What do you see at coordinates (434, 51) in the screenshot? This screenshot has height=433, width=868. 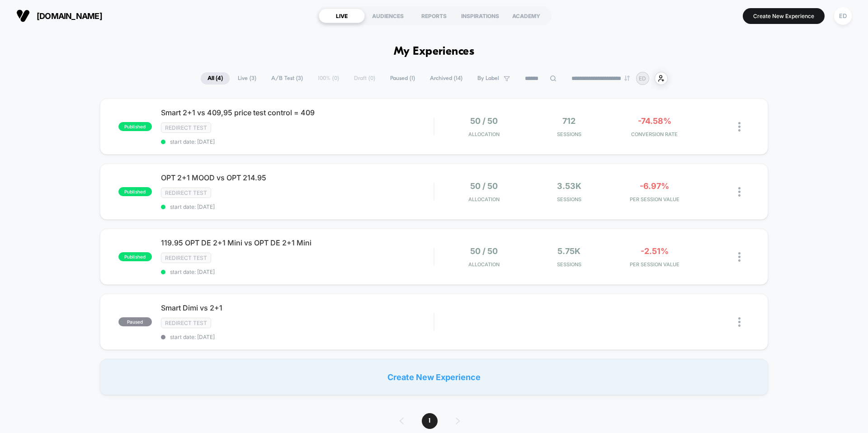 I see `h1: My Experiences` at bounding box center [434, 51].